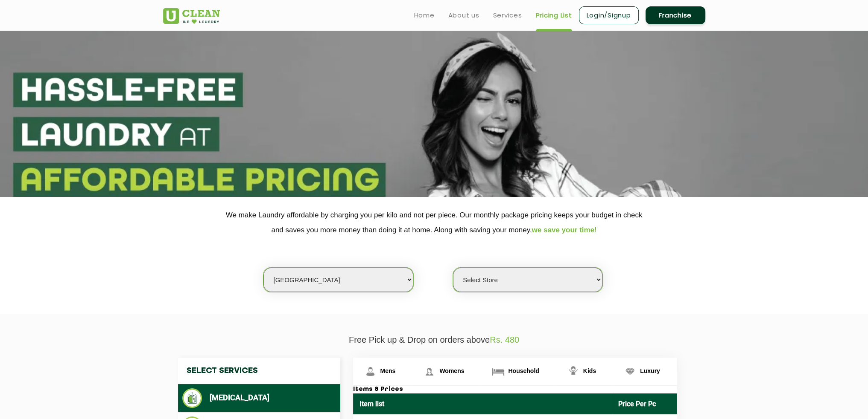 This screenshot has width=868, height=419. I want to click on th: Price Per Pc, so click(644, 404).